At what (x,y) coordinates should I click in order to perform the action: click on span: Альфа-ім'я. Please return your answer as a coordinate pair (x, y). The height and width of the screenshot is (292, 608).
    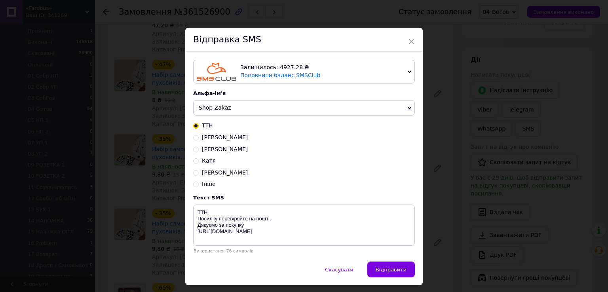
    Looking at the image, I should click on (209, 93).